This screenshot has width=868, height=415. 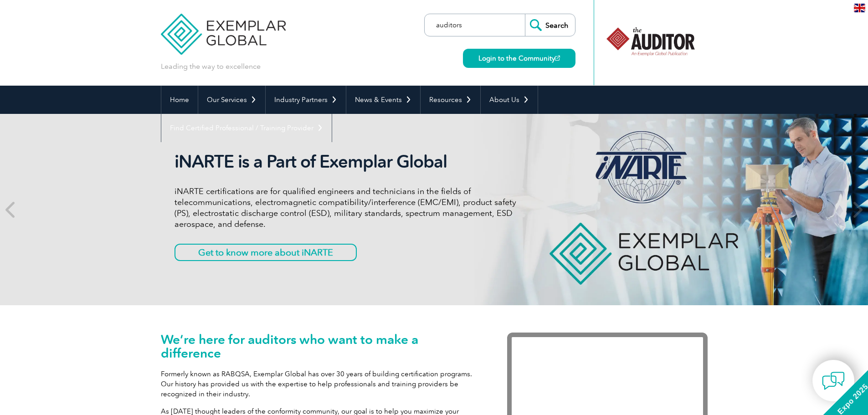 What do you see at coordinates (210, 66) in the screenshot?
I see `p: Leading the way to excellence` at bounding box center [210, 66].